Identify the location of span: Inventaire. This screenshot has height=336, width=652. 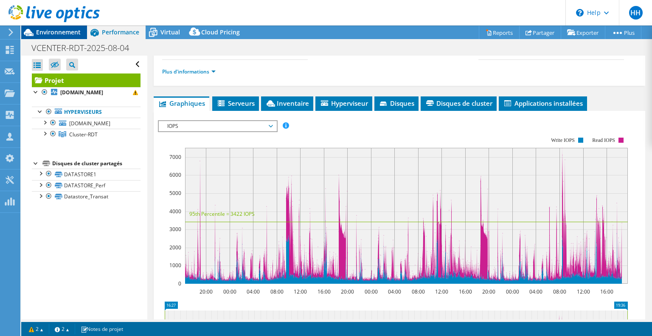
(287, 103).